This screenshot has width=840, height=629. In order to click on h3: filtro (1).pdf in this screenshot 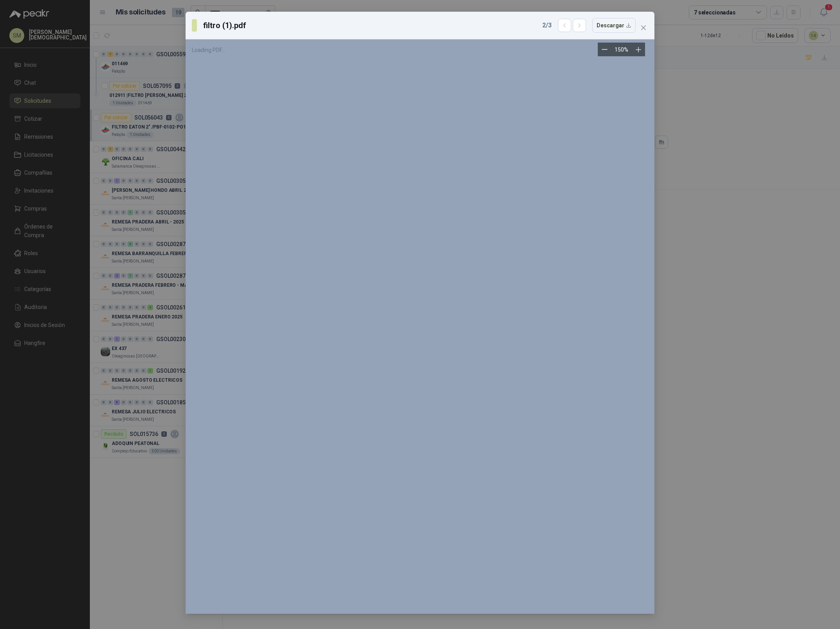, I will do `click(225, 26)`.